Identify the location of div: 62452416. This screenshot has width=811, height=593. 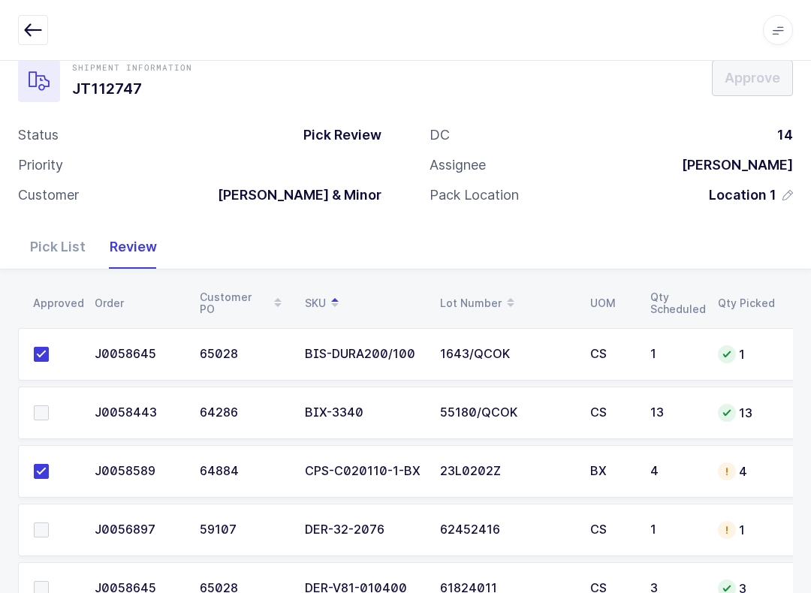
(506, 530).